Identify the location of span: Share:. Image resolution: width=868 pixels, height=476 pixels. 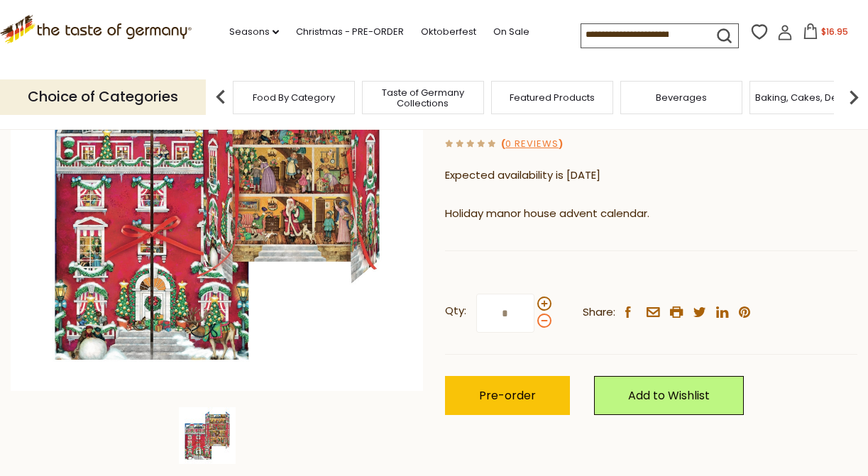
(599, 312).